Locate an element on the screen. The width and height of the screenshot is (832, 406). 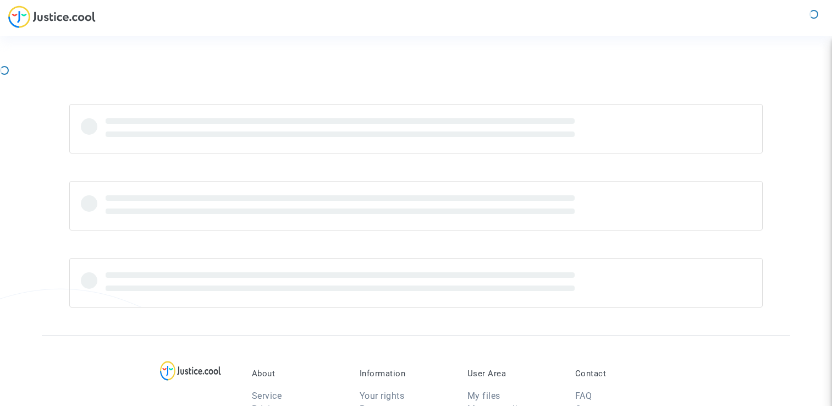
p: User Area is located at coordinates (513, 374).